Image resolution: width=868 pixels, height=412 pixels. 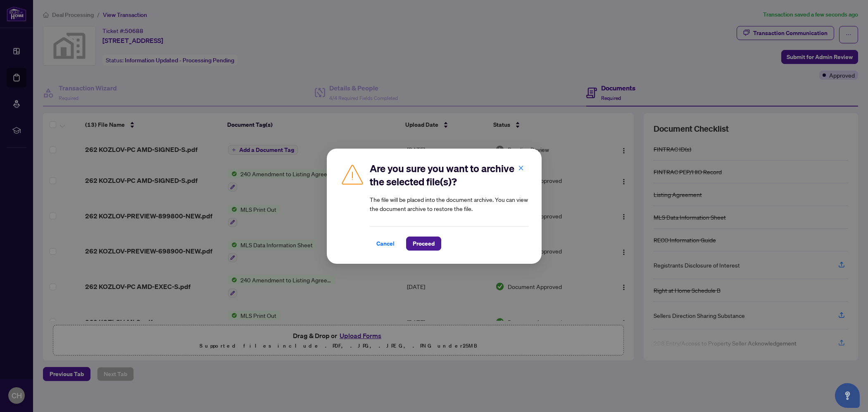 I want to click on span: Proceed, so click(x=424, y=244).